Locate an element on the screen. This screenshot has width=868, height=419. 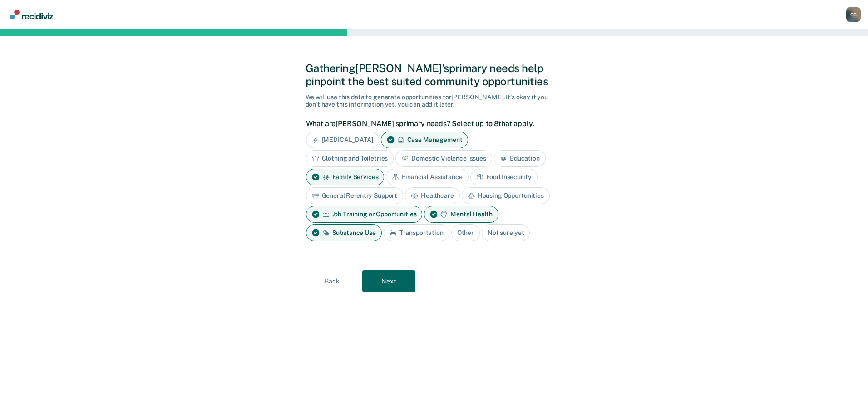
div: Job Training or Opportunities is located at coordinates (364, 214).